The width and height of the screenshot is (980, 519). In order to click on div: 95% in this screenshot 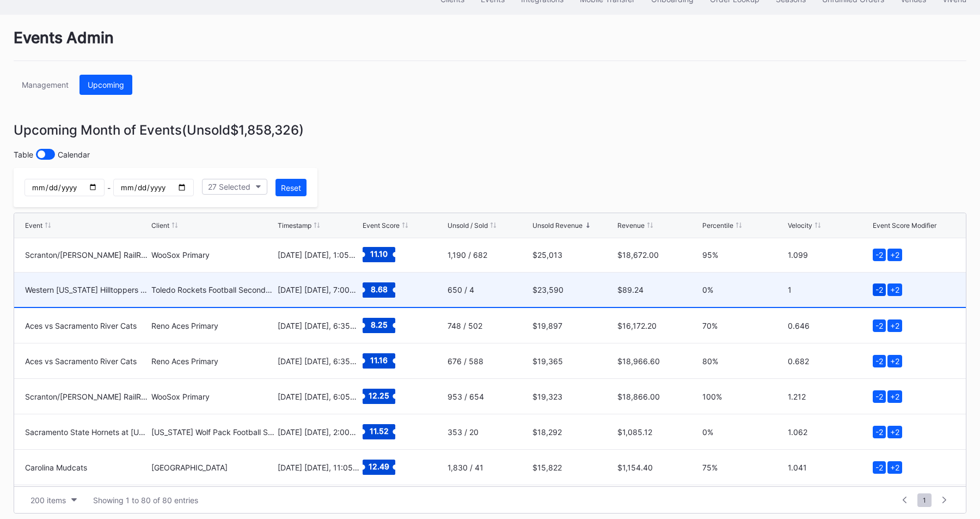, I will do `click(743, 254)`.